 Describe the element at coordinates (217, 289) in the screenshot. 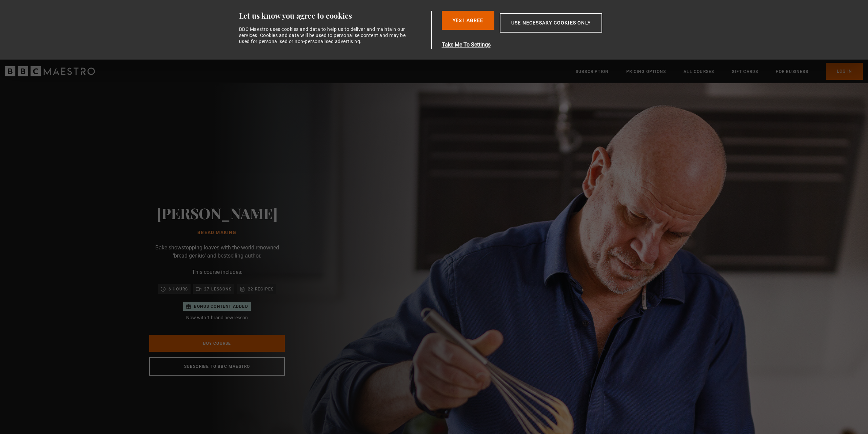

I see `p: 27 lessons` at that location.